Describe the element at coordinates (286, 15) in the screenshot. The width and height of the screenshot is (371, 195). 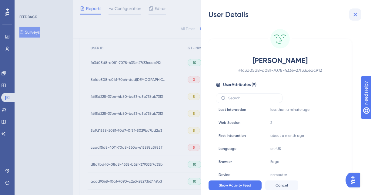
I see `div: User Details` at that location.